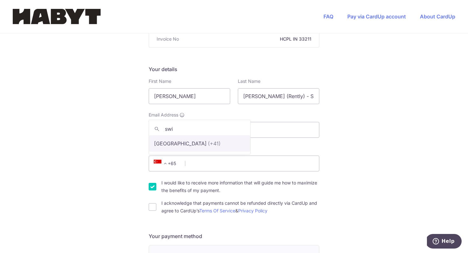 Image resolution: width=468 pixels, height=253 pixels. What do you see at coordinates (246, 39) in the screenshot?
I see `strong: HCPL IN 33211` at bounding box center [246, 39].